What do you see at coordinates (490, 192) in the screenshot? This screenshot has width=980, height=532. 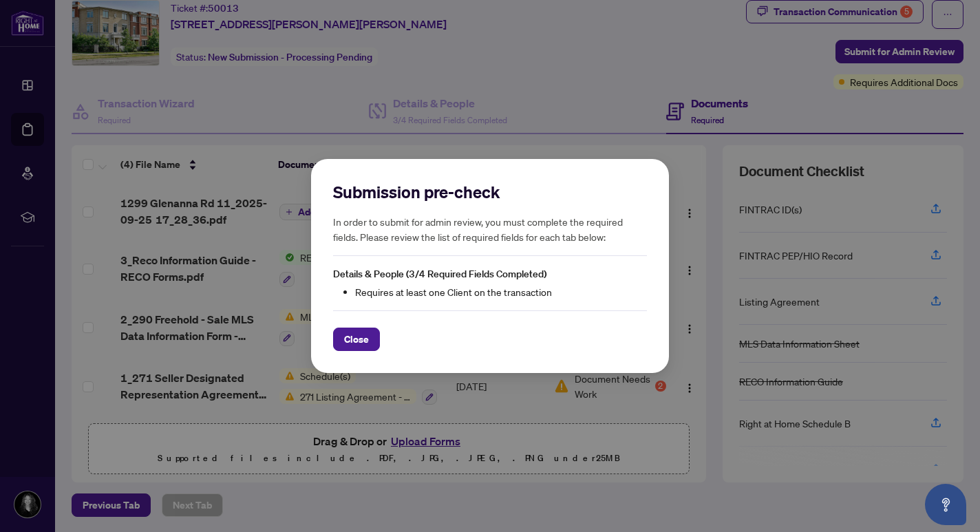 I see `h2: Submission pre-check` at bounding box center [490, 192].